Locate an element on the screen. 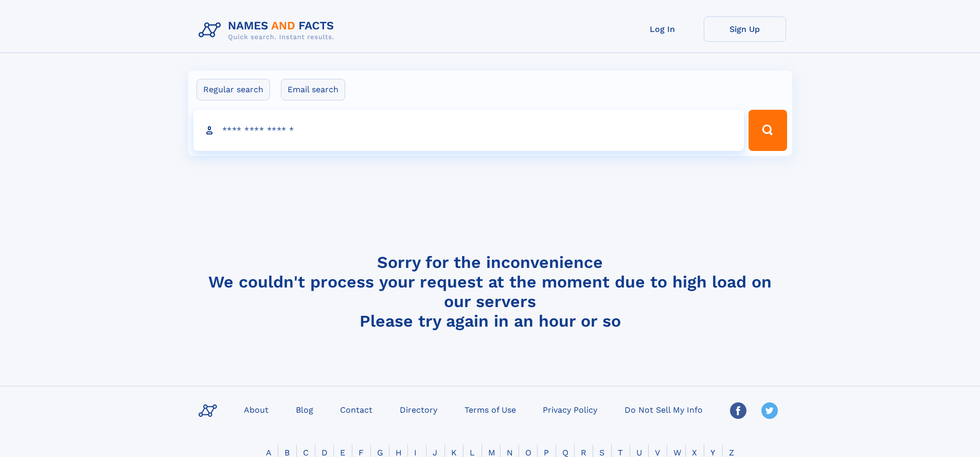 The image size is (980, 457). button: Search Button is located at coordinates (768, 130).